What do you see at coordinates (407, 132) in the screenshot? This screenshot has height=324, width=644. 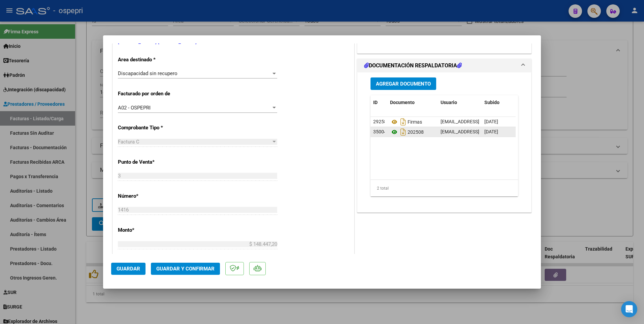 I see `span: 202508` at bounding box center [407, 132].